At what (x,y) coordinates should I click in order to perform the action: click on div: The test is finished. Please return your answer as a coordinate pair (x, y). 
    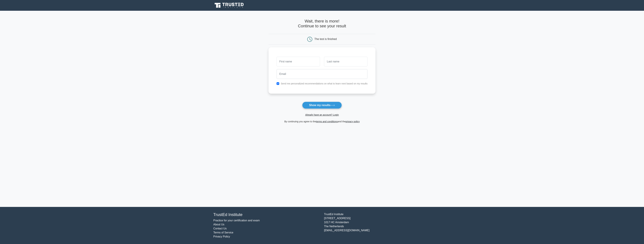
    Looking at the image, I should click on (325, 39).